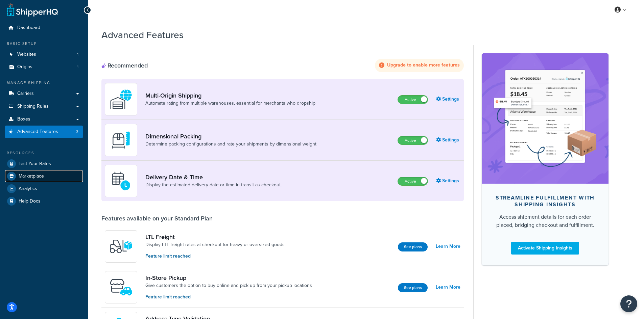 The width and height of the screenshot is (644, 319). Describe the element at coordinates (44, 43) in the screenshot. I see `div: Basic Setup` at that location.